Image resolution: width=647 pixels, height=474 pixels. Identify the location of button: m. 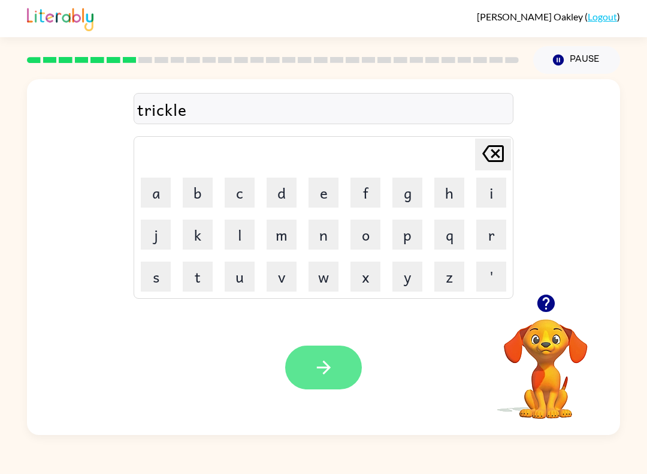
(282, 234).